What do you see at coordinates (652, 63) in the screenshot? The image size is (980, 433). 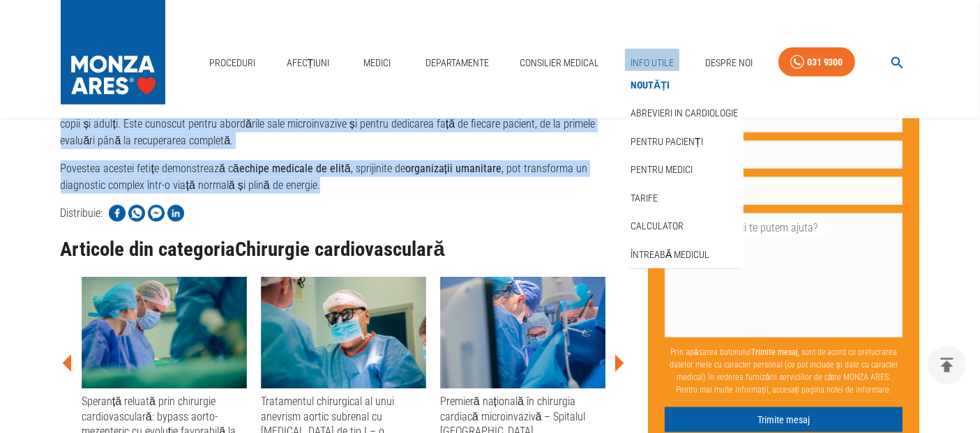 I see `a: Info Utile` at bounding box center [652, 63].